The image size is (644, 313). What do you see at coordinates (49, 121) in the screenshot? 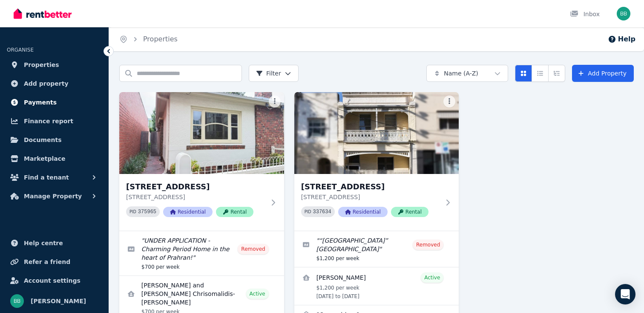
I see `span: Finance report` at bounding box center [49, 121].